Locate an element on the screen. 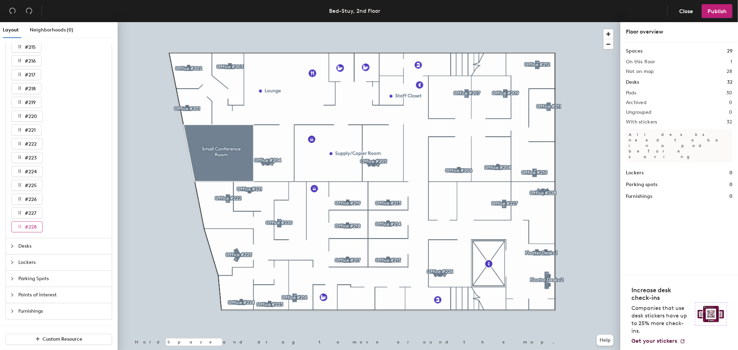 The image size is (738, 350). span: #221 is located at coordinates (30, 130).